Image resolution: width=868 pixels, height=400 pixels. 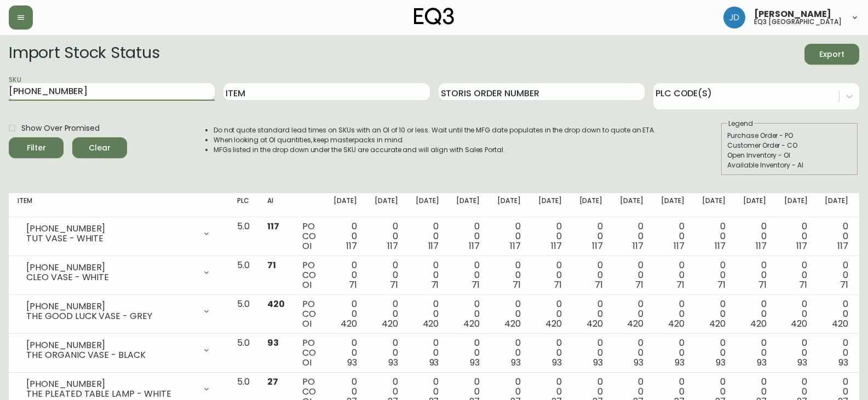 I want to click on span: Clear, so click(x=100, y=147).